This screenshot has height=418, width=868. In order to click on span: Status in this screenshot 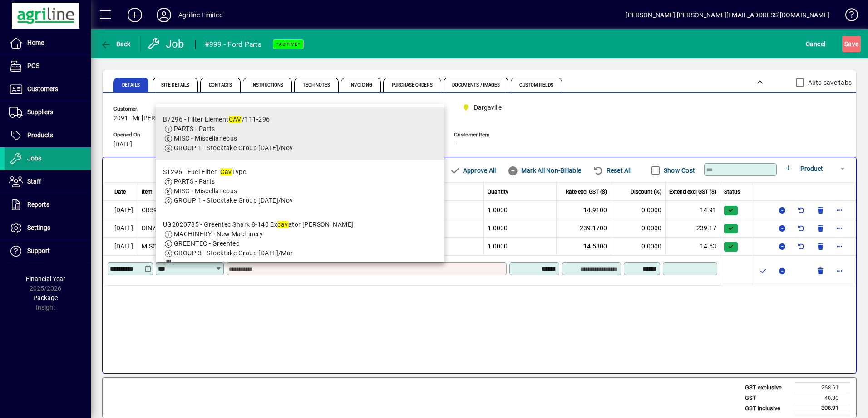, I will do `click(732, 192)`.